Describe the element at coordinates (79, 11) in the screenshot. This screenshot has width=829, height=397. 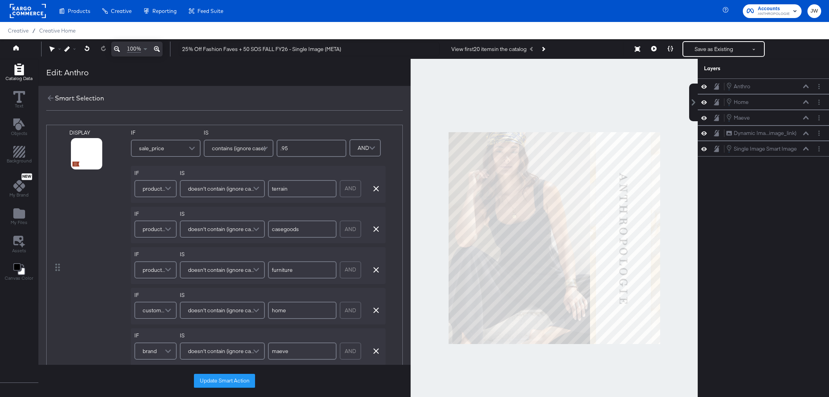
I see `span: Products` at that location.